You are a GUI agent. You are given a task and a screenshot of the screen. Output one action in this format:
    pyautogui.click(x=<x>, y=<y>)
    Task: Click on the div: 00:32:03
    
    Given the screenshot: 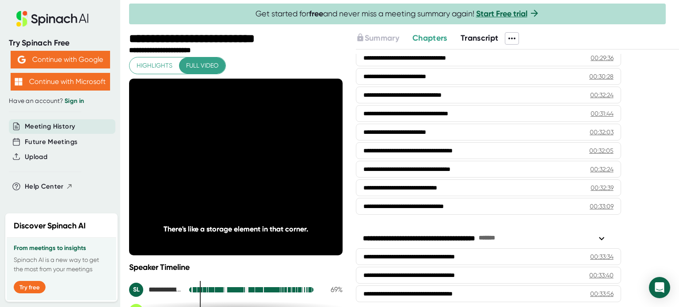 What is the action you would take?
    pyautogui.click(x=601, y=132)
    